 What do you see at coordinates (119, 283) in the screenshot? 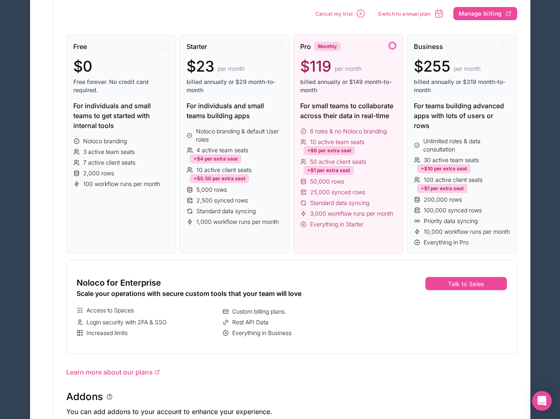
I see `span: Noloco for Enterprise` at bounding box center [119, 283].